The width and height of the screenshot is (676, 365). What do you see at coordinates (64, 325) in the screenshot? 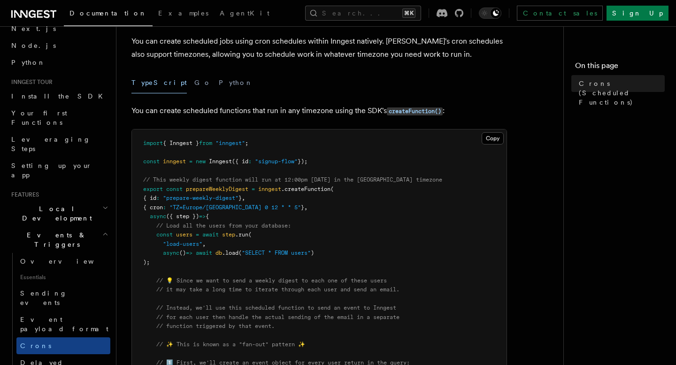
I see `span: Event payload format` at bounding box center [64, 325].